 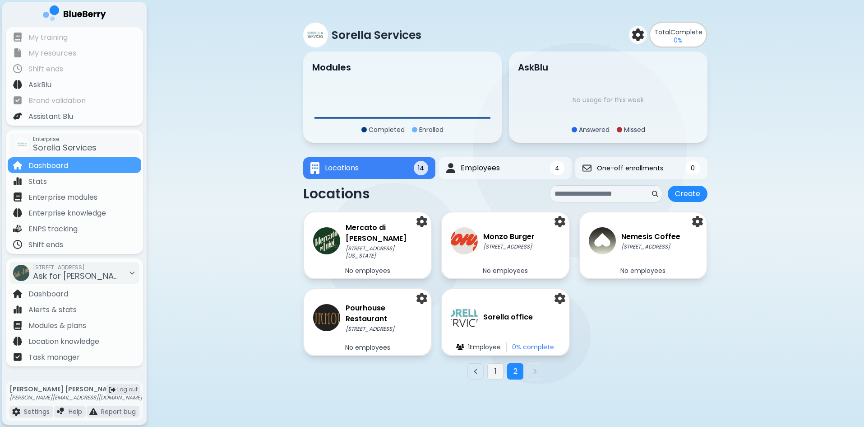 I want to click on p: Missed, so click(x=635, y=130).